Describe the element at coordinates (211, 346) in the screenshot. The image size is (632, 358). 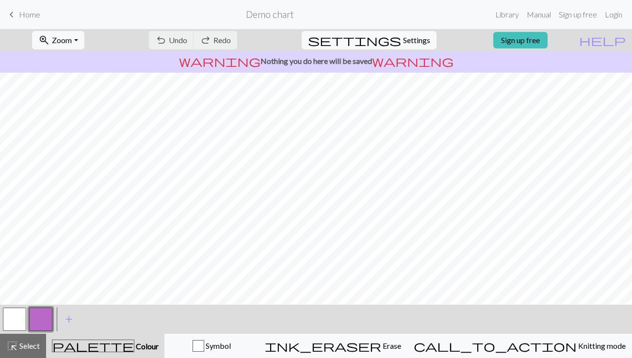
I see `button: Symbol` at that location.